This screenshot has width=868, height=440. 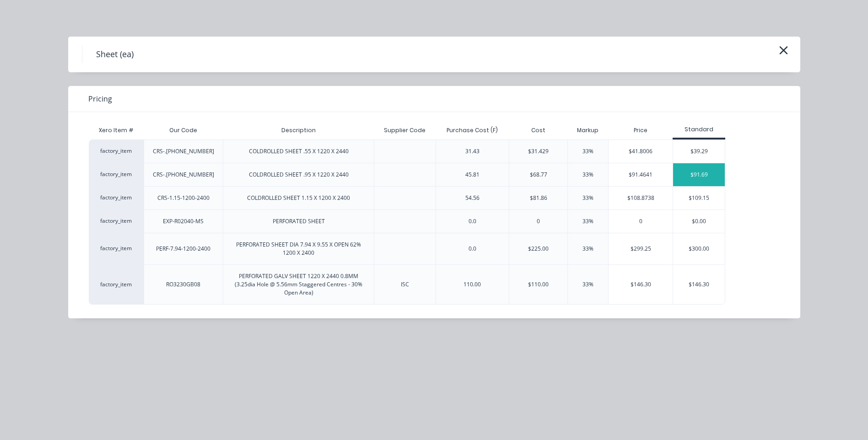 I want to click on div: ISC, so click(x=405, y=285).